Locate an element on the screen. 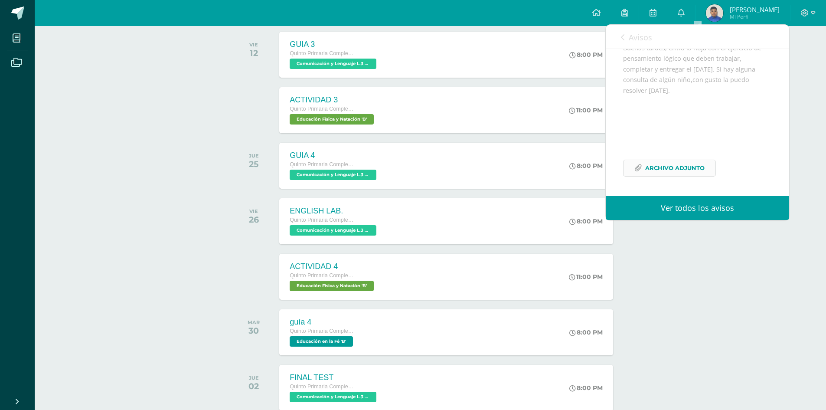 This screenshot has width=826, height=410. div: 30 is located at coordinates (254, 330).